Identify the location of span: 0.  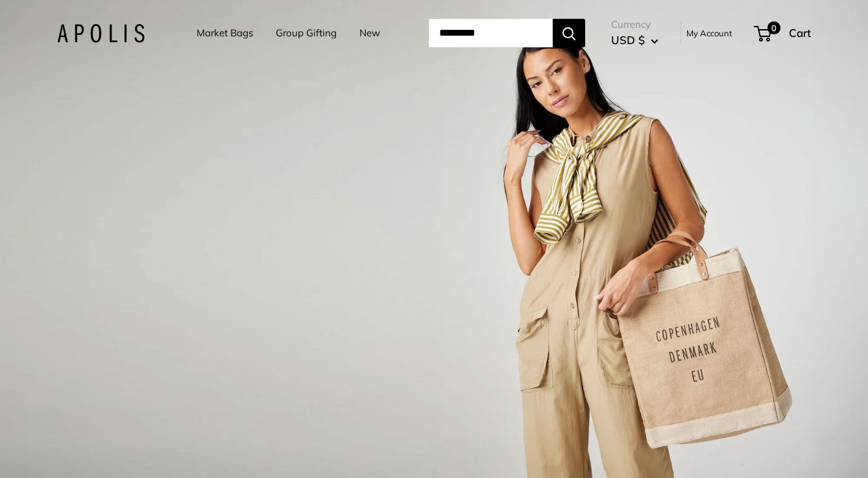
(774, 28).